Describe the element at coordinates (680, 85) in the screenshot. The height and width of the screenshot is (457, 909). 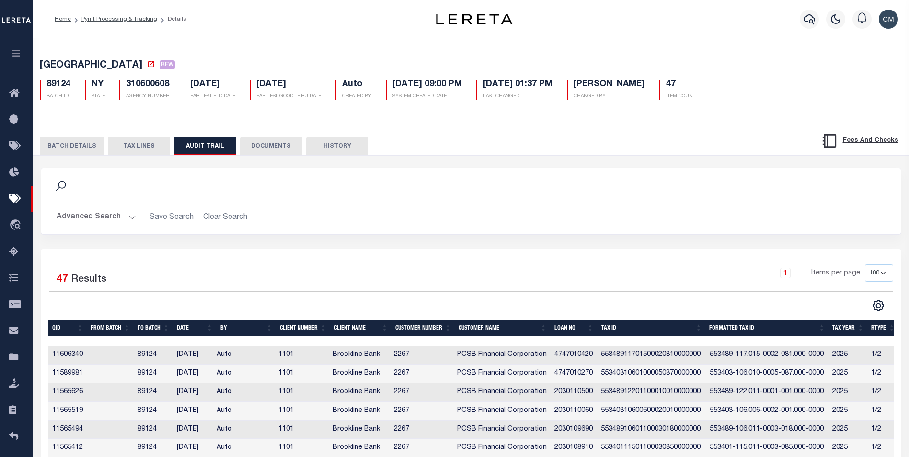
I see `h5: 47` at that location.